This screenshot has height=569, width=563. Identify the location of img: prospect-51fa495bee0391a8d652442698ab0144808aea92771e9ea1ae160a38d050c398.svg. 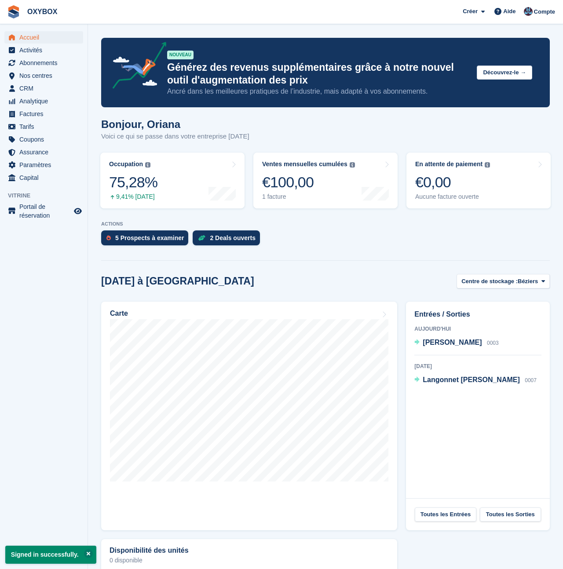
(109, 238).